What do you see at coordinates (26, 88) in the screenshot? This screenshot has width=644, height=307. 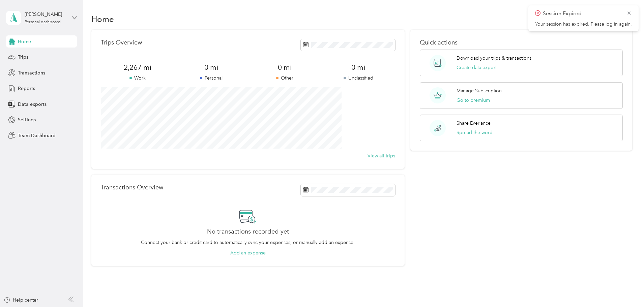 I see `span: Reports` at bounding box center [26, 88].